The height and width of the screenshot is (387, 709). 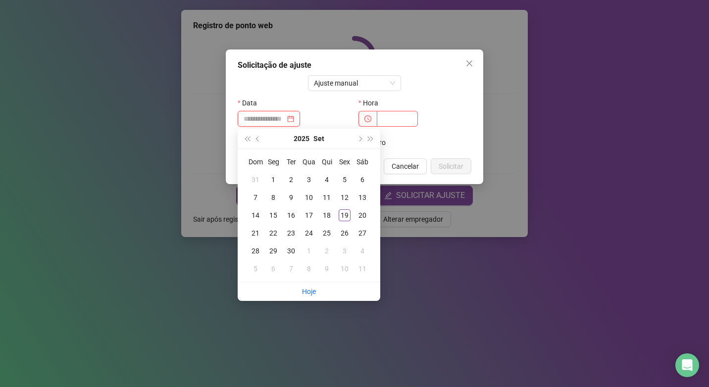 What do you see at coordinates (362, 198) in the screenshot?
I see `div: 13` at bounding box center [362, 198].